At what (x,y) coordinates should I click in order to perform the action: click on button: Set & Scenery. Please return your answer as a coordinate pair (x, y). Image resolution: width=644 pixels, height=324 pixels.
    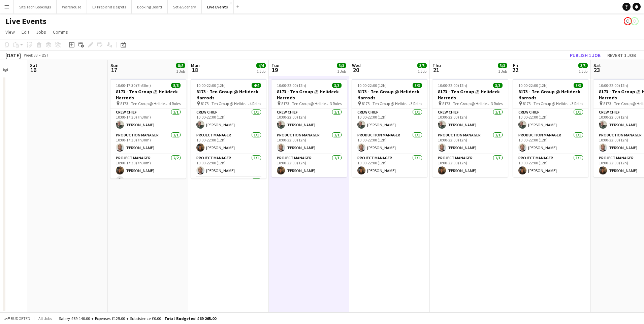
    Looking at the image, I should click on (185, 7).